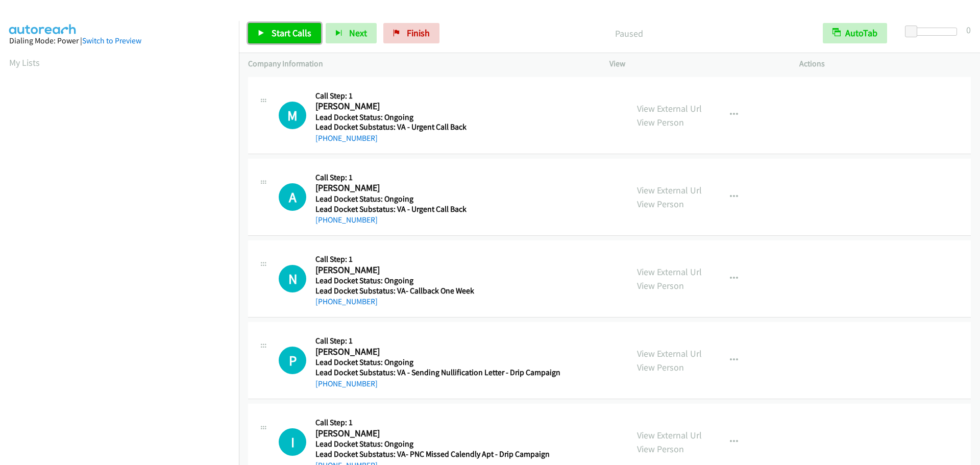 This screenshot has width=980, height=465. I want to click on p: View, so click(695, 64).